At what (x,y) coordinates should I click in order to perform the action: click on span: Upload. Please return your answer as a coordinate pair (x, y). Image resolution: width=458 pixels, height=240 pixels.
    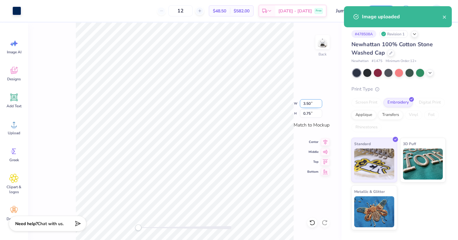
    Looking at the image, I should click on (14, 133).